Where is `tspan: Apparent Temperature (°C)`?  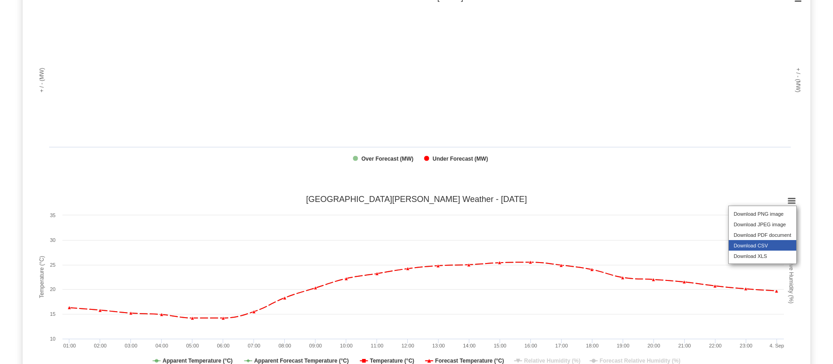 tspan: Apparent Temperature (°C) is located at coordinates (197, 361).